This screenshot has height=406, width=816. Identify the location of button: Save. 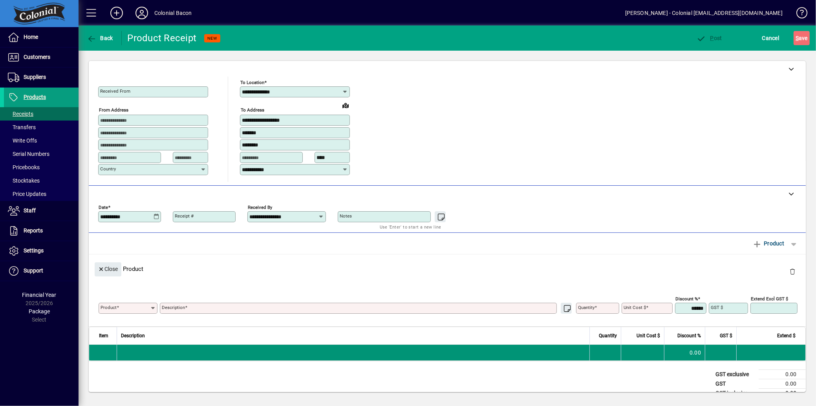
(802, 38).